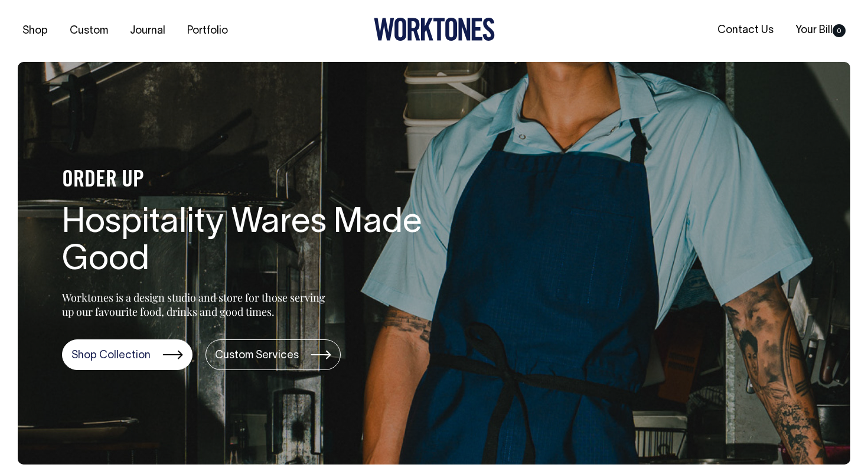 The width and height of the screenshot is (868, 471). I want to click on a: Contact Us, so click(745, 31).